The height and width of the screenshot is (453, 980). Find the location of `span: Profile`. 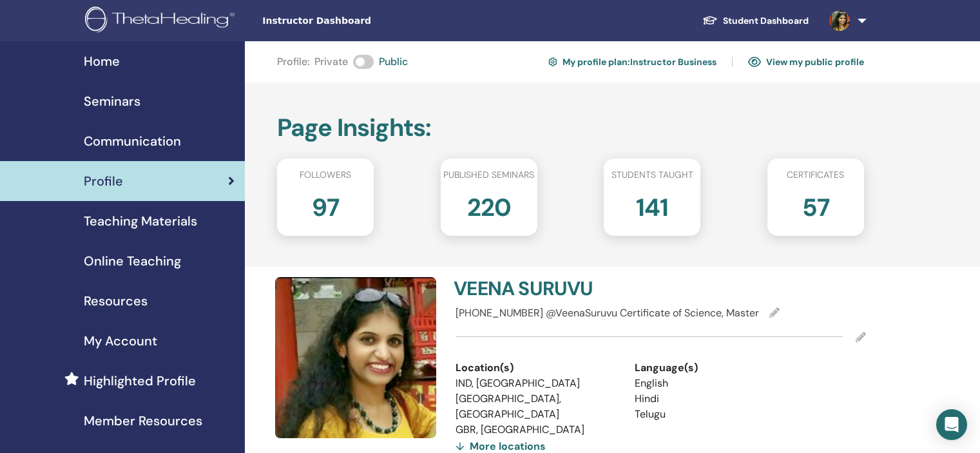

span: Profile is located at coordinates (103, 181).